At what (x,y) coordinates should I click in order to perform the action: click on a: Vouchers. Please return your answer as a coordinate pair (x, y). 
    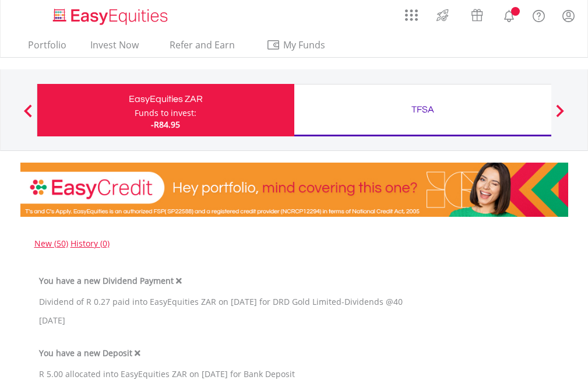
    Looking at the image, I should click on (476, 13).